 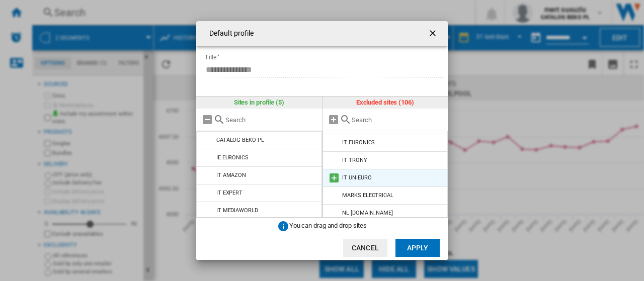 What do you see at coordinates (418, 248) in the screenshot?
I see `button: Apply` at bounding box center [418, 248].